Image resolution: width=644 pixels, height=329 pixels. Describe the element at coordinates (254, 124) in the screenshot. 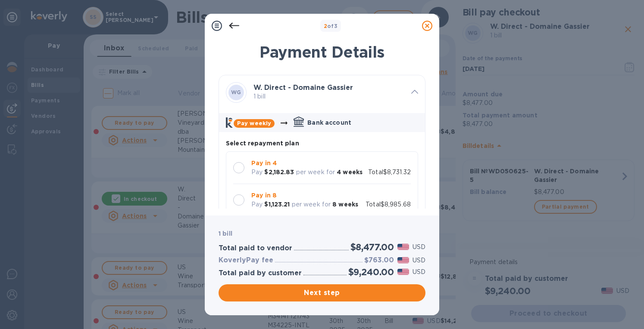

I see `b: Pay weekly` at that location.